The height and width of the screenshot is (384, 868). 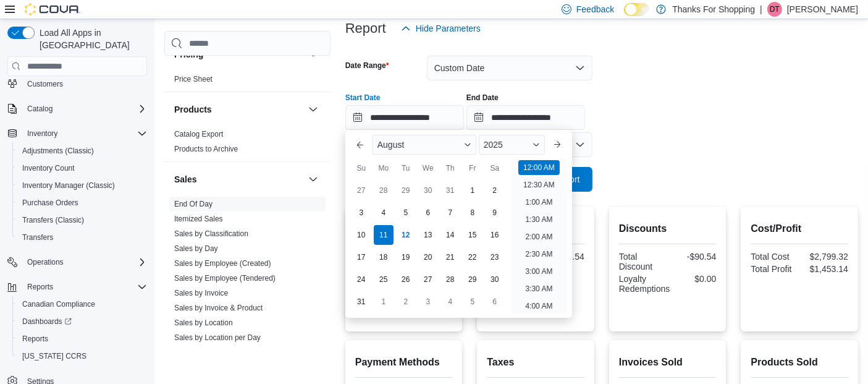 What do you see at coordinates (509, 68) in the screenshot?
I see `button: Custom Date` at bounding box center [509, 68].